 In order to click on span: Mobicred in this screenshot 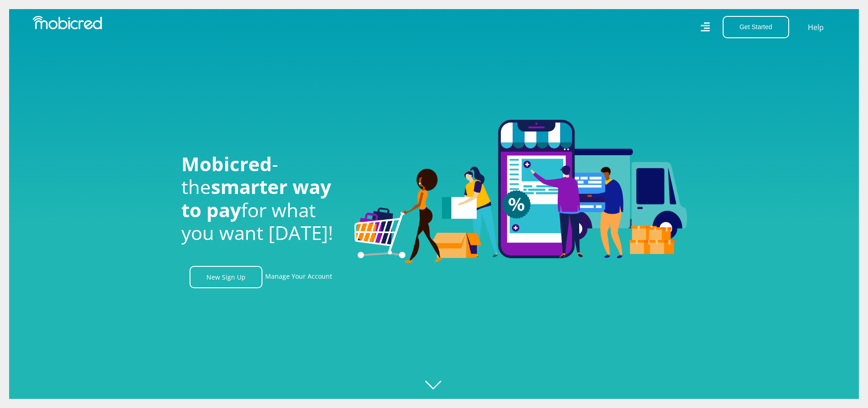, I will do `click(227, 163)`.